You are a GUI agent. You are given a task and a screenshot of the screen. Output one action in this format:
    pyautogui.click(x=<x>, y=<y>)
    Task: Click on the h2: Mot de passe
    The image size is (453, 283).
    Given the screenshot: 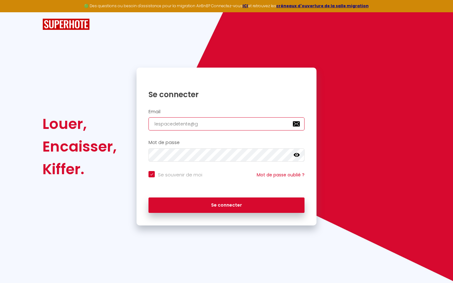 What is the action you would take?
    pyautogui.click(x=227, y=143)
    